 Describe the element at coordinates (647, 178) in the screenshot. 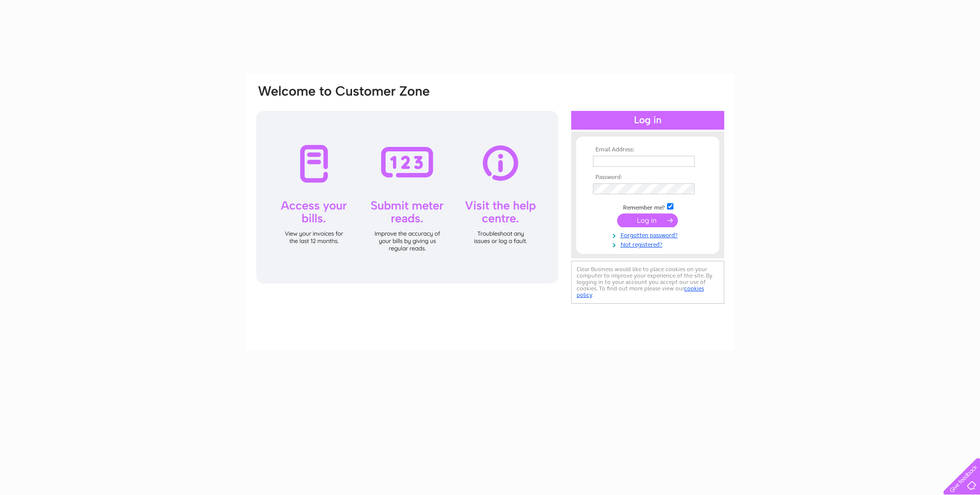

I see `th: Password:` at that location.